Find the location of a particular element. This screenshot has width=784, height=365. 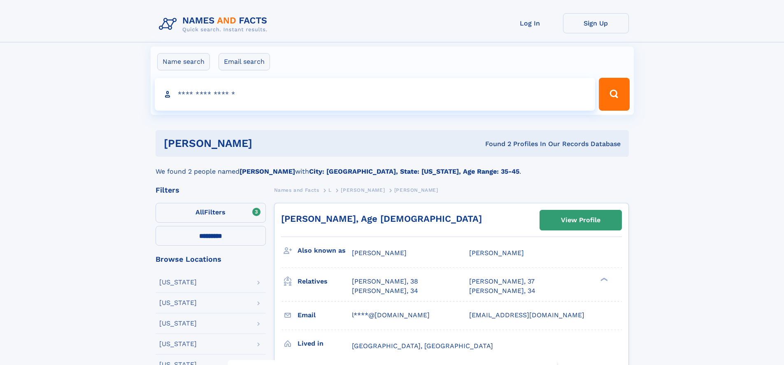

div: Filters is located at coordinates (211, 190).